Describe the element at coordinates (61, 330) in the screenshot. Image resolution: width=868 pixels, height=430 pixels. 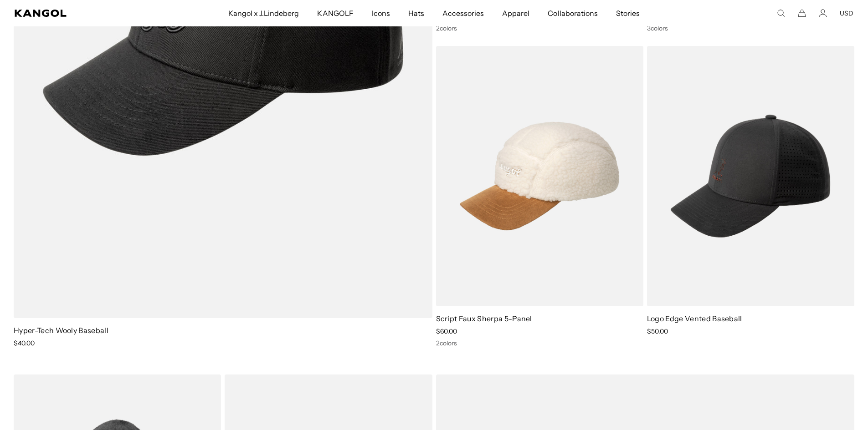
I see `a: Hyper-Tech Wooly Baseball` at that location.